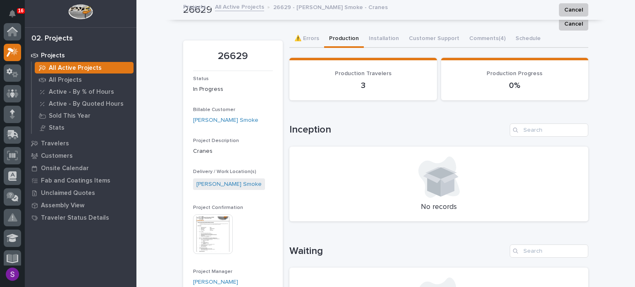  I want to click on p: Active - By % of Hours, so click(81, 92).